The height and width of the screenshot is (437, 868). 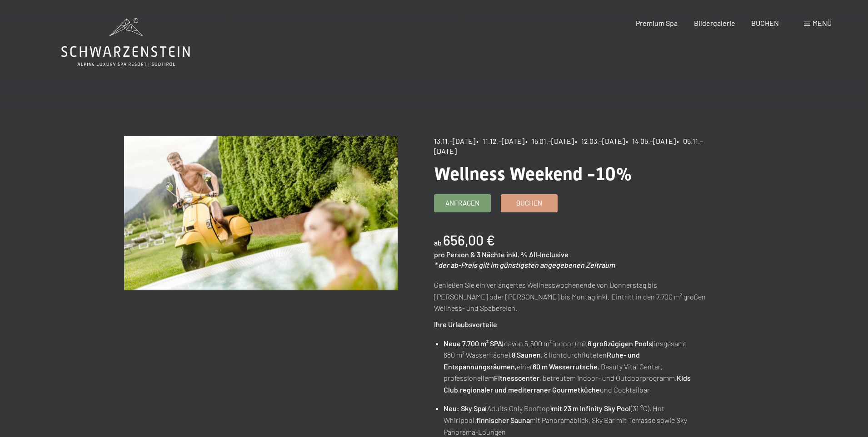 I want to click on strong: finnischer Sauna, so click(x=503, y=420).